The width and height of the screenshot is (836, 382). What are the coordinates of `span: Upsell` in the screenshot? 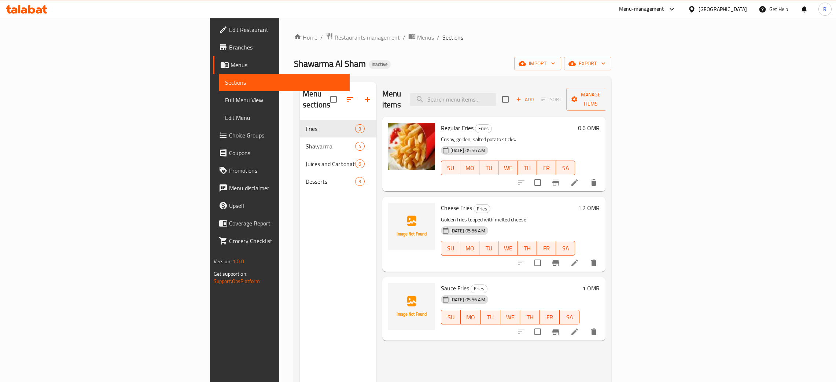 It's located at (286, 206).